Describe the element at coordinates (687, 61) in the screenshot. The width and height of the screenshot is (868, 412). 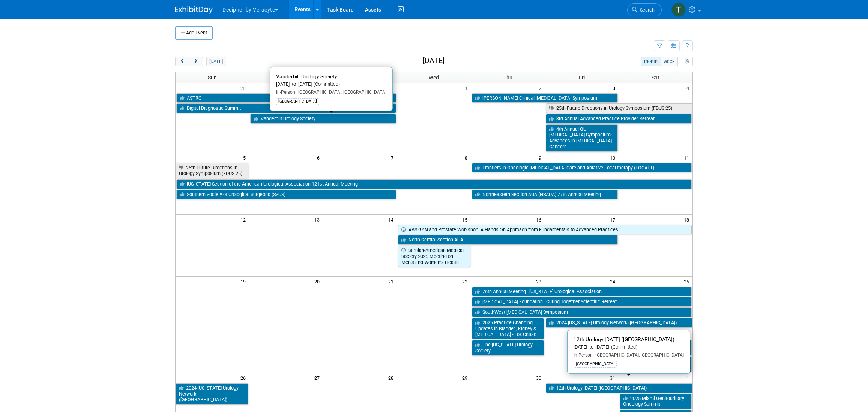
I see `button: myCustomButton` at that location.